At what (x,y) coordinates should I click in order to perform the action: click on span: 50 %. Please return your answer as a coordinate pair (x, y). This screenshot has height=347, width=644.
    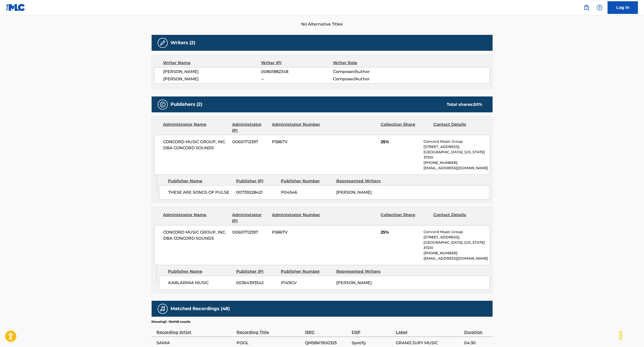
    Looking at the image, I should click on (478, 104).